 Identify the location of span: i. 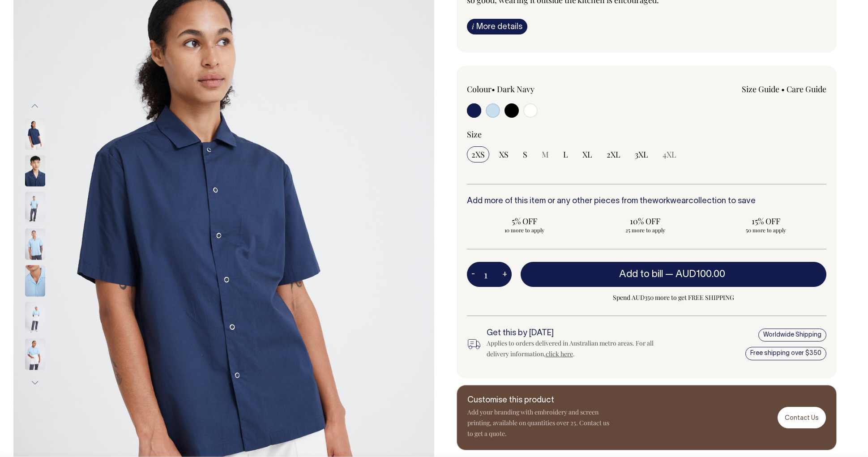
(473, 26).